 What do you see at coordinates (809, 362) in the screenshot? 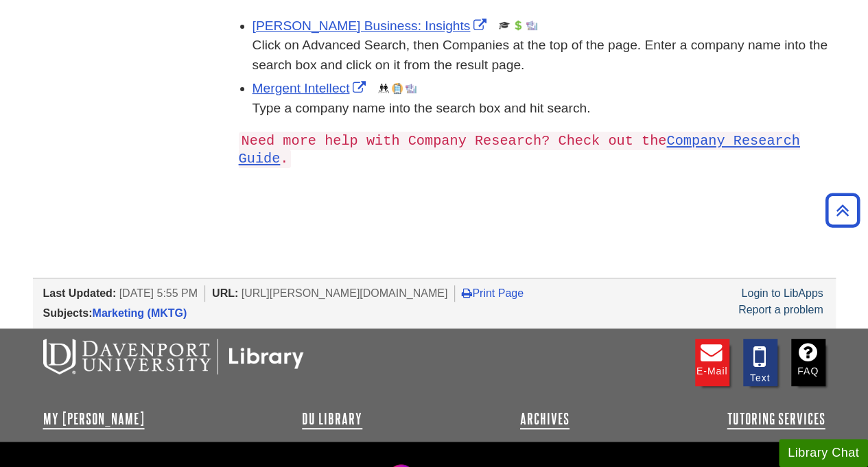
I see `a: FAQ` at bounding box center [809, 362].